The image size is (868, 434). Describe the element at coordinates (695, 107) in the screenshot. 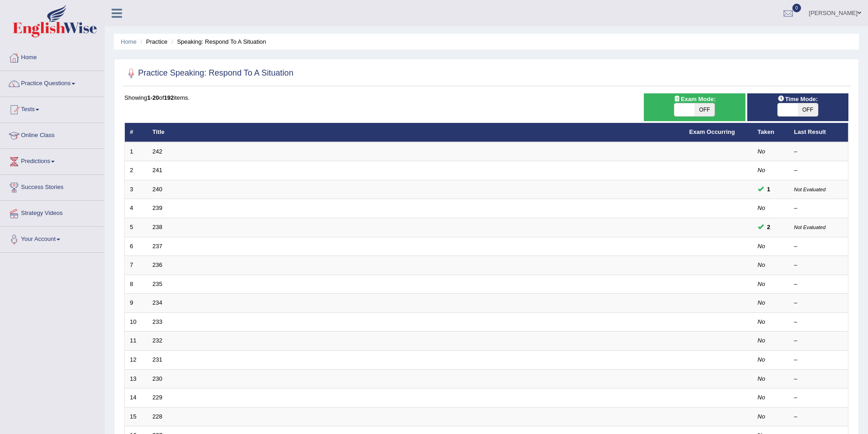

I see `div: Show exams occurring in exams` at that location.